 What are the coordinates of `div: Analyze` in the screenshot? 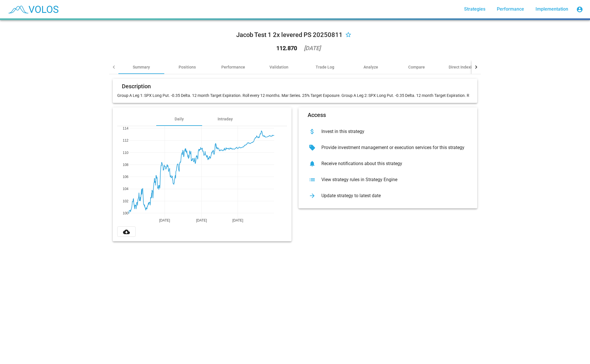 It's located at (371, 67).